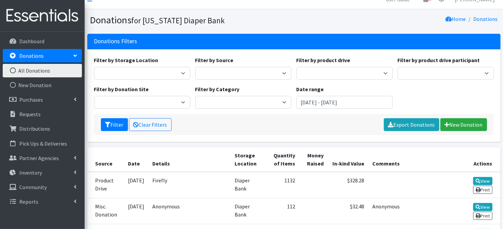 This screenshot has height=229, width=503. I want to click on p: Community, so click(33, 187).